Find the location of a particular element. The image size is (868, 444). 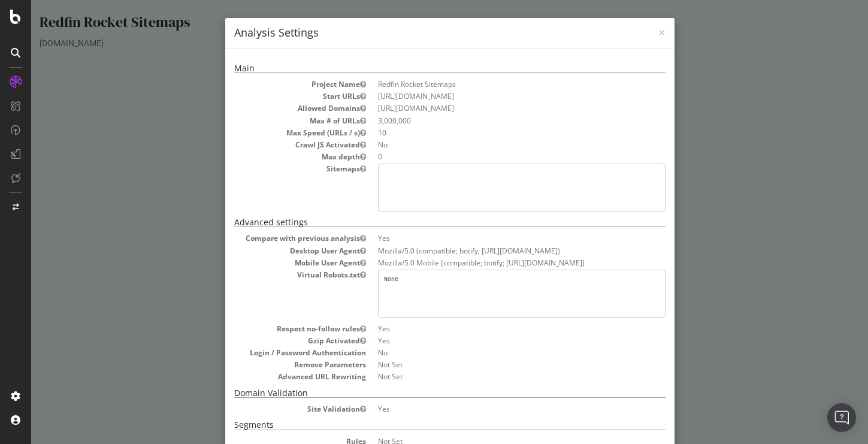

dt: Site Validation is located at coordinates (269, 408).